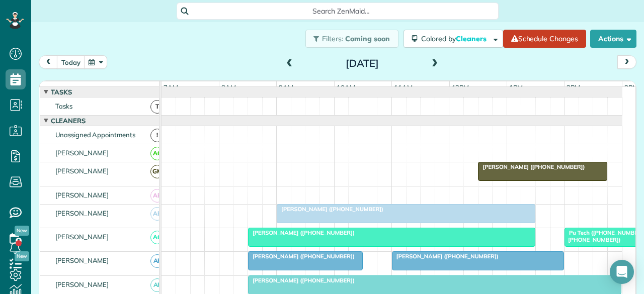 This screenshot has height=294, width=644. Describe the element at coordinates (228, 88) in the screenshot. I see `span: 8am` at that location.